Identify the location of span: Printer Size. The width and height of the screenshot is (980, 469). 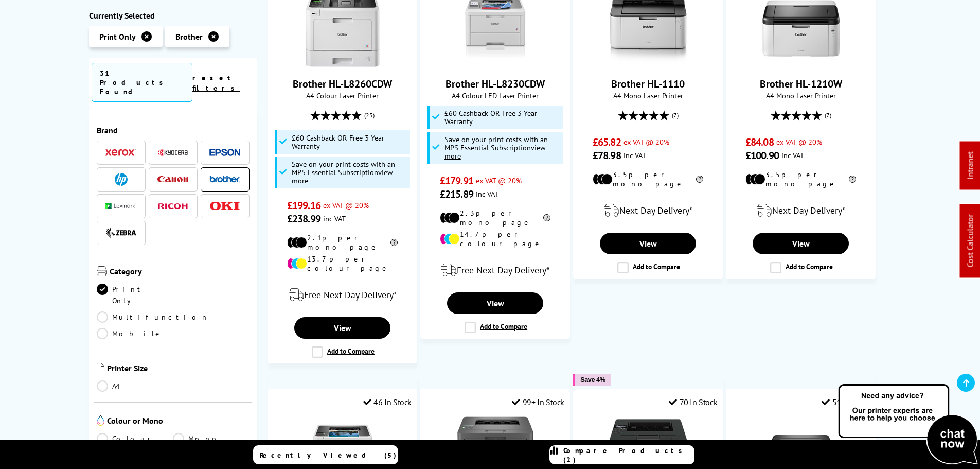
(179, 369).